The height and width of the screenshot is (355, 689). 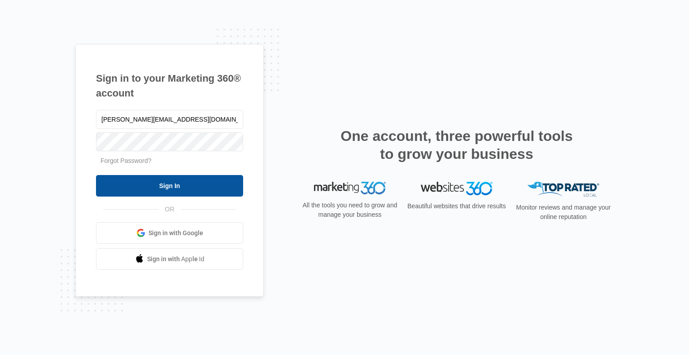 I want to click on a: Sign in with Google, so click(x=170, y=233).